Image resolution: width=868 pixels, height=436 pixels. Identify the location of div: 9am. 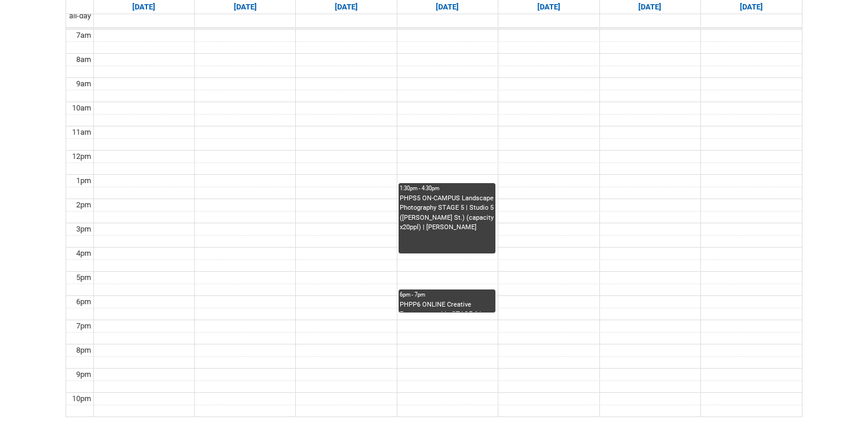
(83, 84).